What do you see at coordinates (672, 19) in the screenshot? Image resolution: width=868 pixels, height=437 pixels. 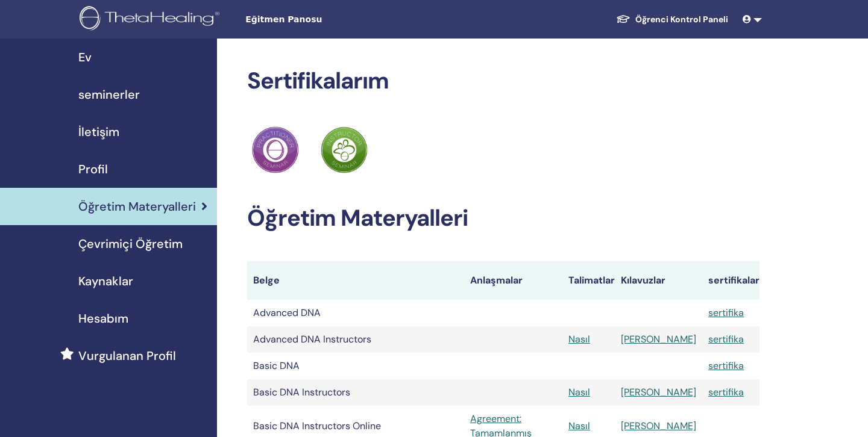 I see `a: Öğrenci Kontrol Paneli` at bounding box center [672, 19].